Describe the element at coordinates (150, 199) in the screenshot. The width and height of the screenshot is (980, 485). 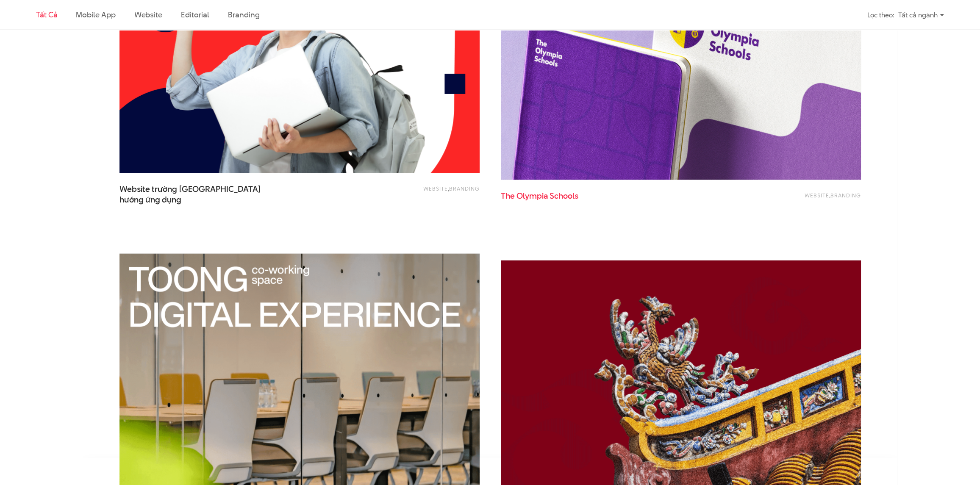
I see `span: hướng ứng dụng` at that location.